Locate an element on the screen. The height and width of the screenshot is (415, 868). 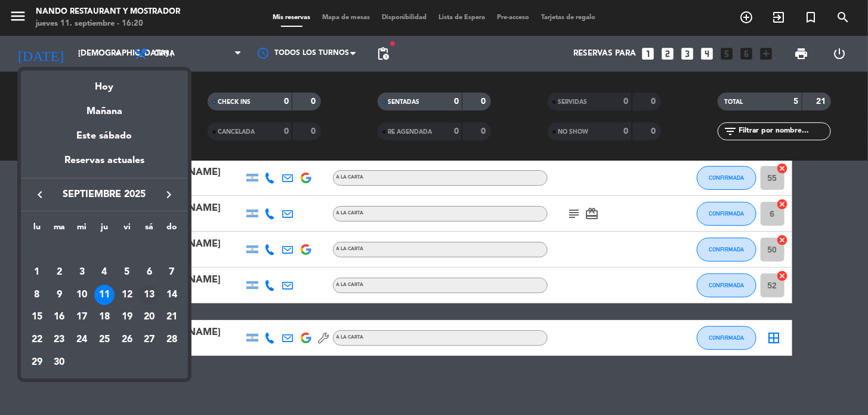
div: 4 is located at coordinates (105, 272).